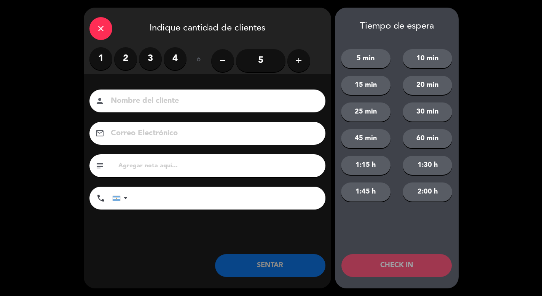 The height and width of the screenshot is (296, 542). What do you see at coordinates (101, 59) in the screenshot?
I see `label: 1` at bounding box center [101, 59].